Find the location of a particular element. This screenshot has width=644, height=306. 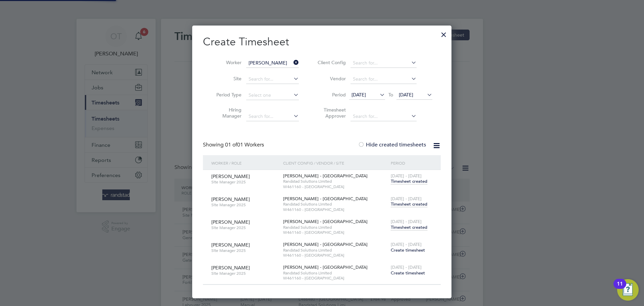

div: Period is located at coordinates (411, 163).